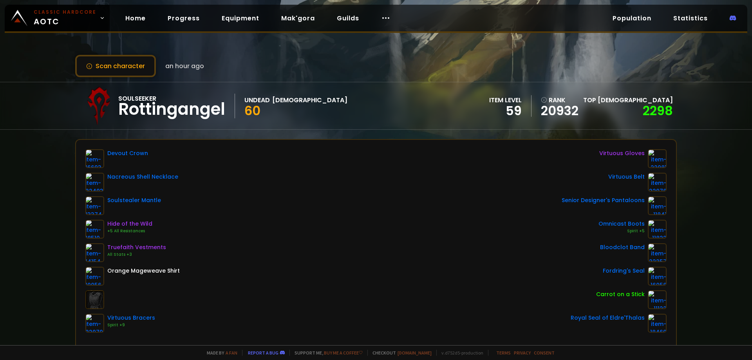  What do you see at coordinates (522, 352) in the screenshot?
I see `a: Privacy` at bounding box center [522, 352].